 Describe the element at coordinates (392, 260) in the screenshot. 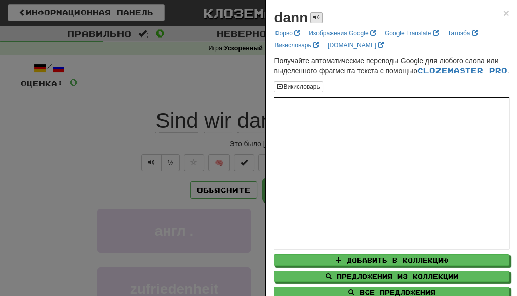

I see `button: Добавить в коллекцию` at that location.